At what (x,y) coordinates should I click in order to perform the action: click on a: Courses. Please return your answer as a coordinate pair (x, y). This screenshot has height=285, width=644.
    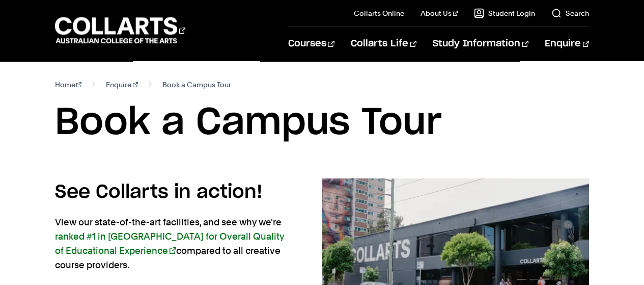
    Looking at the image, I should click on (311, 44).